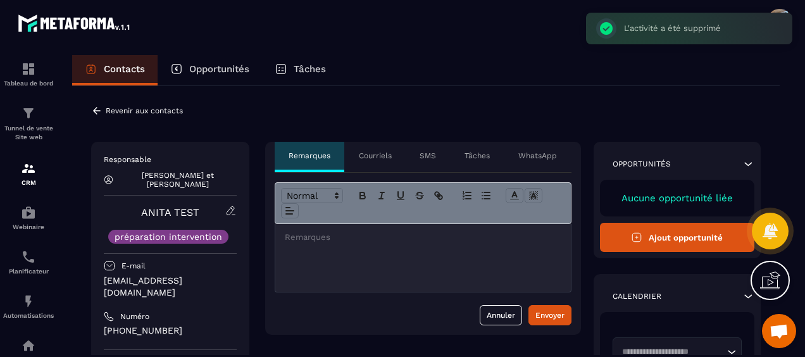 This screenshot has width=805, height=357. What do you see at coordinates (300, 70) in the screenshot?
I see `a: Tâches` at bounding box center [300, 70].